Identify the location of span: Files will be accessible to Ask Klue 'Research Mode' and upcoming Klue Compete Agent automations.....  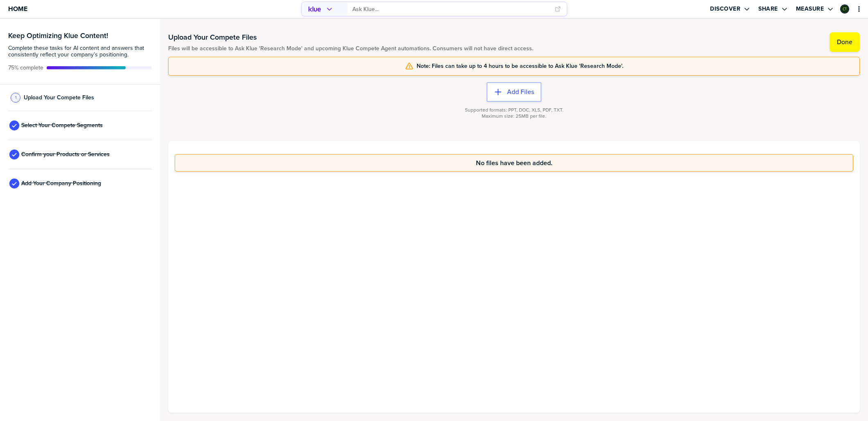
(350, 48).